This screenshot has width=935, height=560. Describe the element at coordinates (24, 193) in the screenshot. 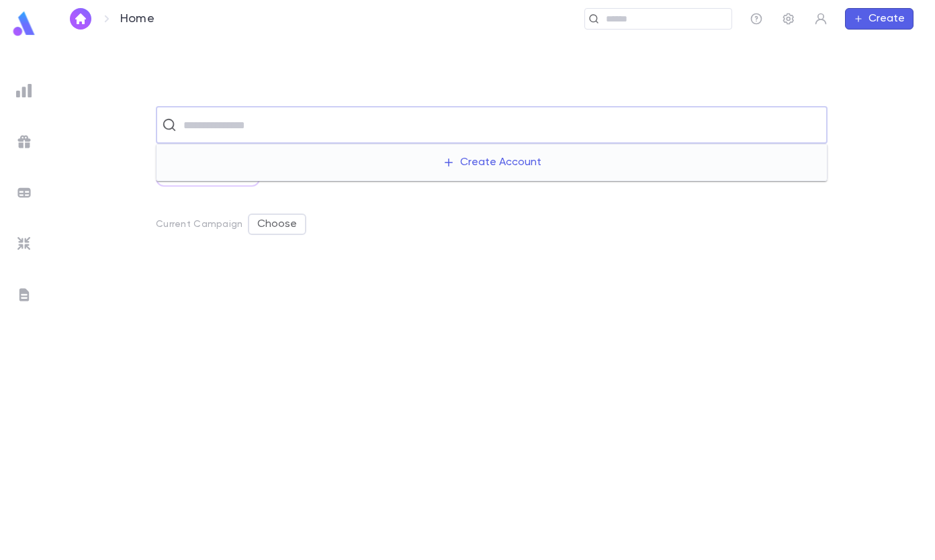

I see `img: batches_grey.339ca447c9d9533ef1741baa751efc33.svg` at that location.